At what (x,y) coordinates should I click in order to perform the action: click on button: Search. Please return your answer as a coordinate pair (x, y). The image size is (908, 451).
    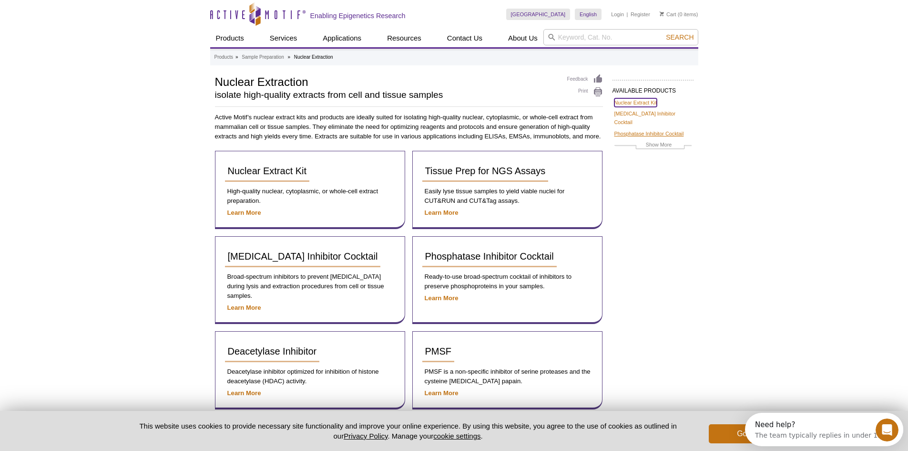
    Looking at the image, I should click on (680, 37).